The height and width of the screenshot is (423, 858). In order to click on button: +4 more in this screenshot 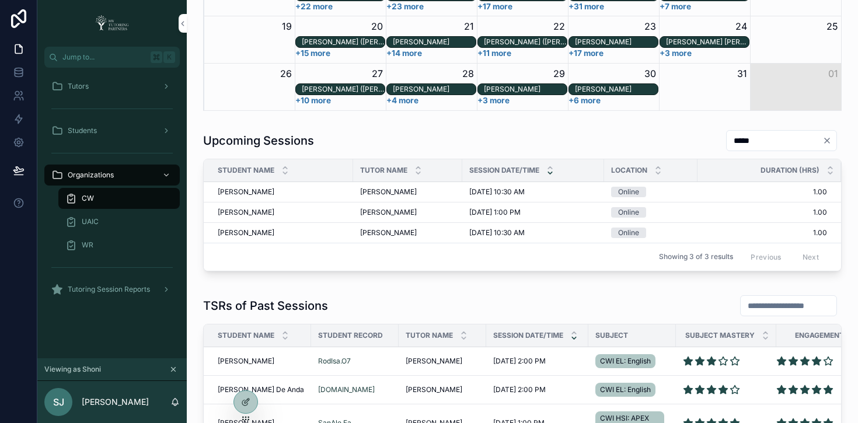, I will do `click(402, 100)`.